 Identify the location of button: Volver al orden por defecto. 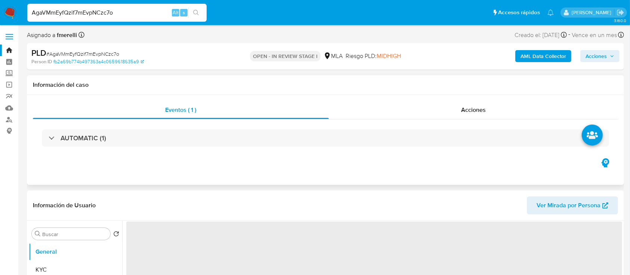
(116, 235).